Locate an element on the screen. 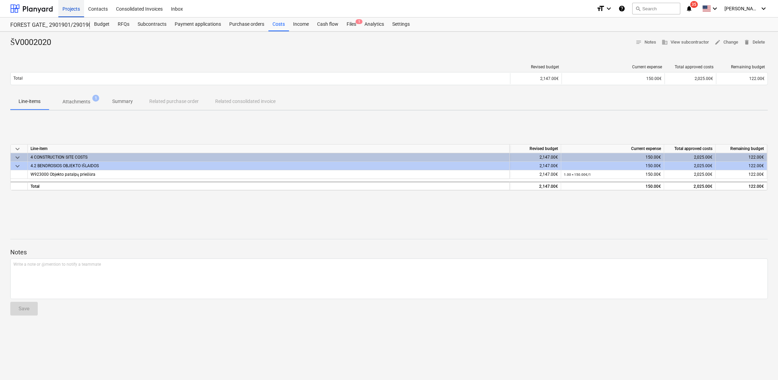  span: edit is located at coordinates (718, 42).